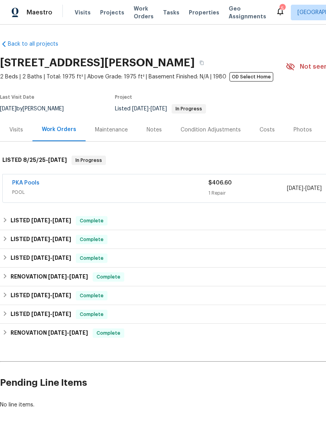 This screenshot has height=424, width=326. Describe the element at coordinates (210, 130) in the screenshot. I see `div: Condition Adjustments` at that location.